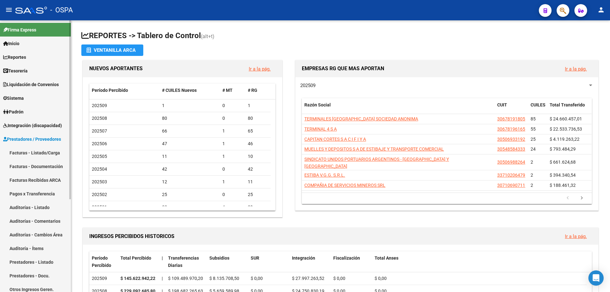  What do you see at coordinates (566, 129) in the screenshot?
I see `span: $ 22.533.736,53` at bounding box center [566, 129].